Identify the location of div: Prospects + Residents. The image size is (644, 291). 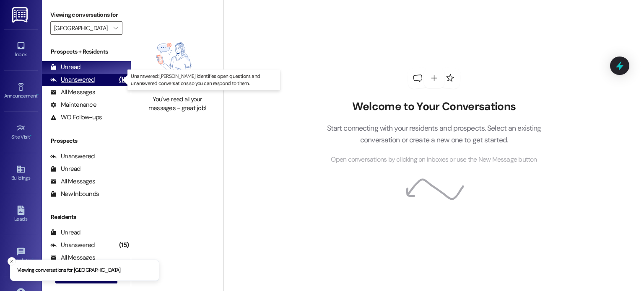
(86, 52).